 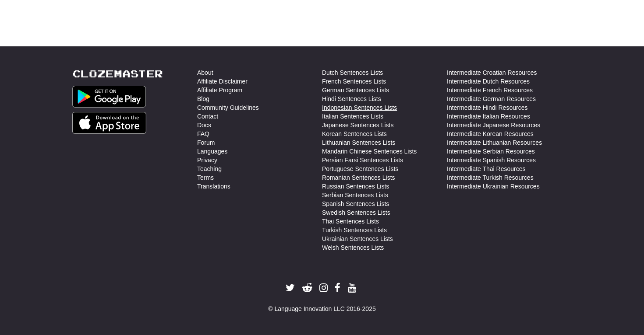 What do you see at coordinates (491, 73) in the screenshot?
I see `a: Intermediate Croatian Resources` at bounding box center [491, 73].